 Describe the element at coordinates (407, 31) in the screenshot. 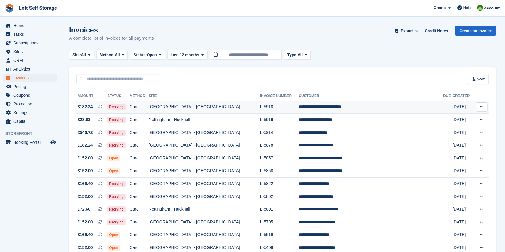

I see `button: Export` at that location.